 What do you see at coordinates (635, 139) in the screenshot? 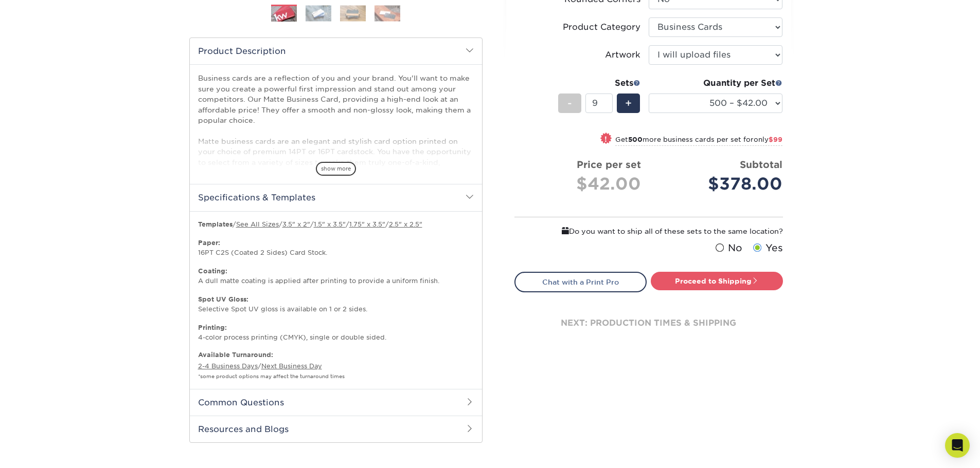
I see `strong: 500` at bounding box center [635, 139].